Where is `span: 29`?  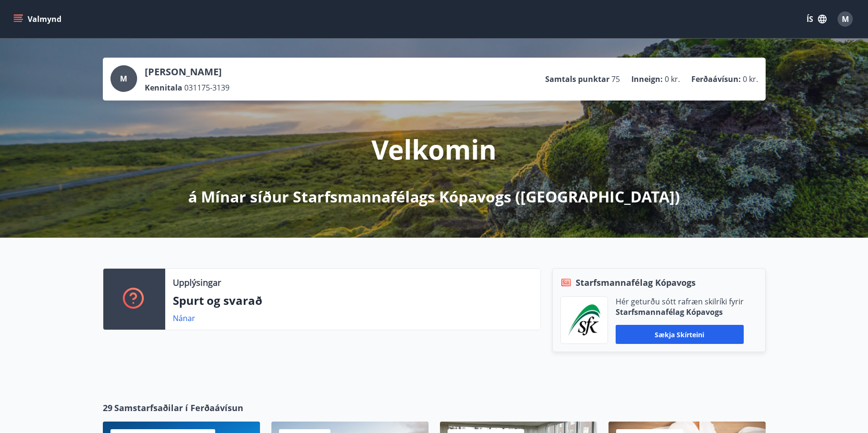
span: 29 is located at coordinates (108, 407).